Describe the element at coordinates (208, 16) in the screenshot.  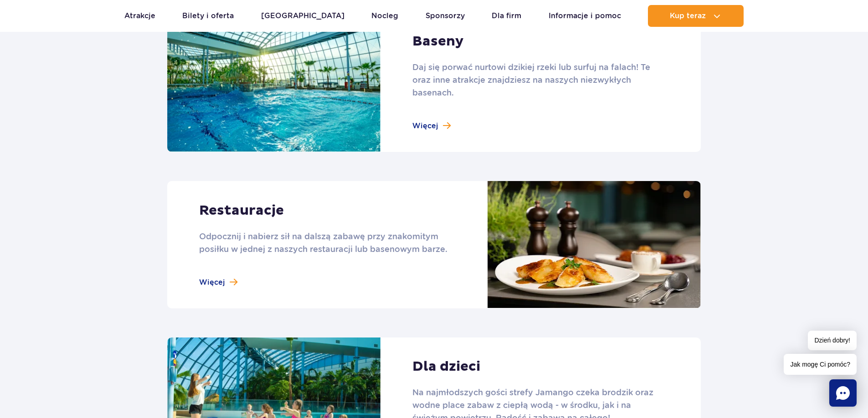
I see `a: Bilety i oferta` at that location.